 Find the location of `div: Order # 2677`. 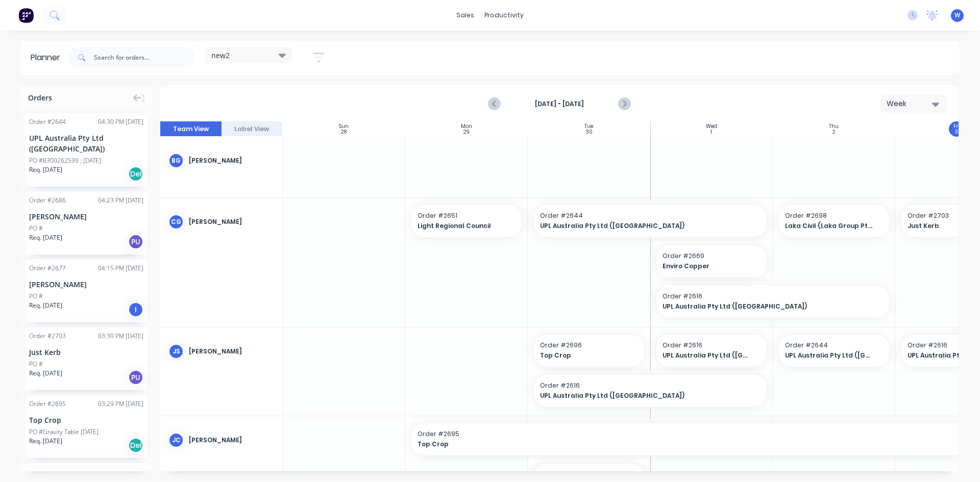

div: Order # 2677 is located at coordinates (47, 268).